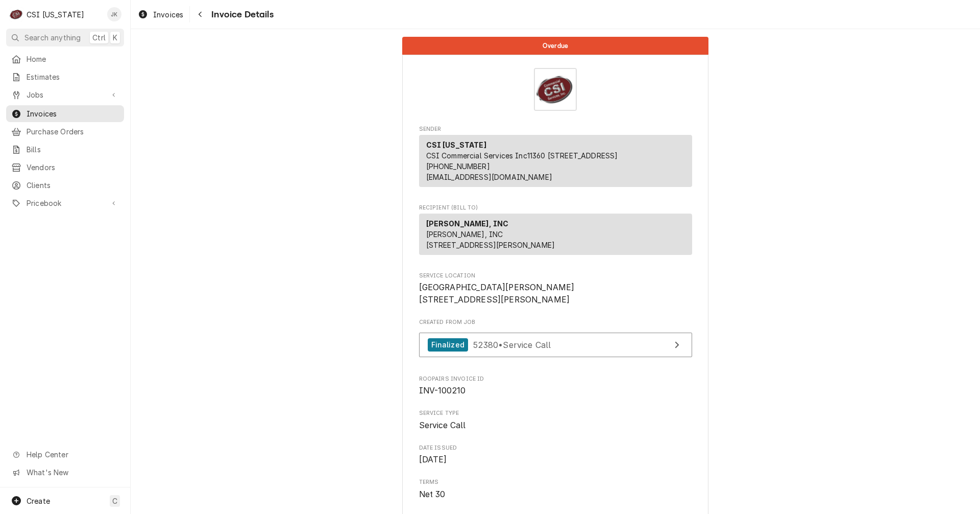 Image resolution: width=980 pixels, height=514 pixels. What do you see at coordinates (72, 454) in the screenshot?
I see `span: Help Center` at bounding box center [72, 454].